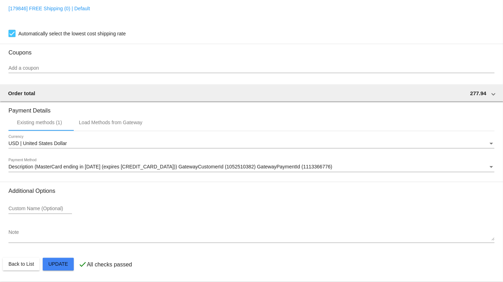 This screenshot has height=282, width=503. What do you see at coordinates (252, 191) in the screenshot?
I see `h3: Additional Options` at bounding box center [252, 191].